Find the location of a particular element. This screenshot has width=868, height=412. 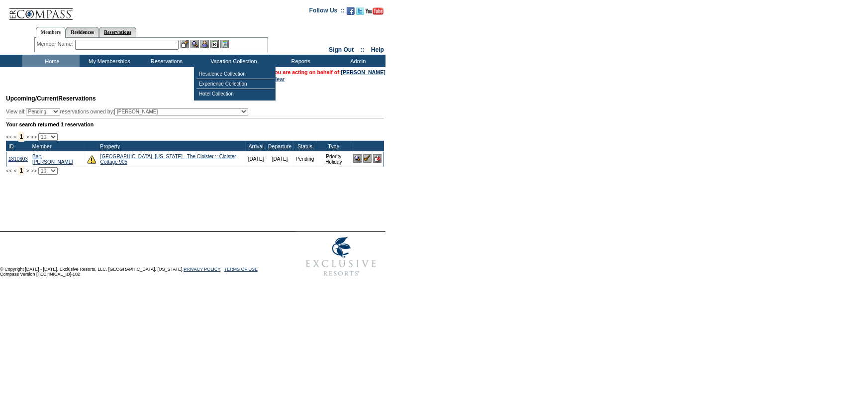

a: Reservations is located at coordinates (118, 32).